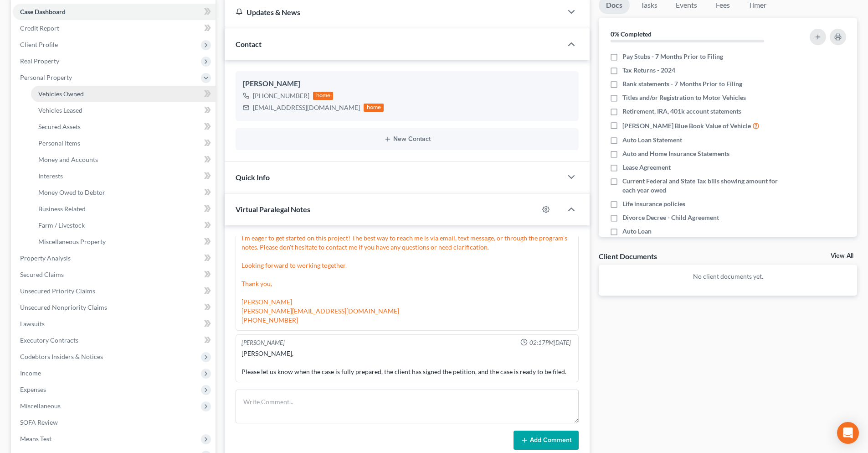 Image resolution: width=868 pixels, height=453 pixels. I want to click on div: Client Documents, so click(628, 256).